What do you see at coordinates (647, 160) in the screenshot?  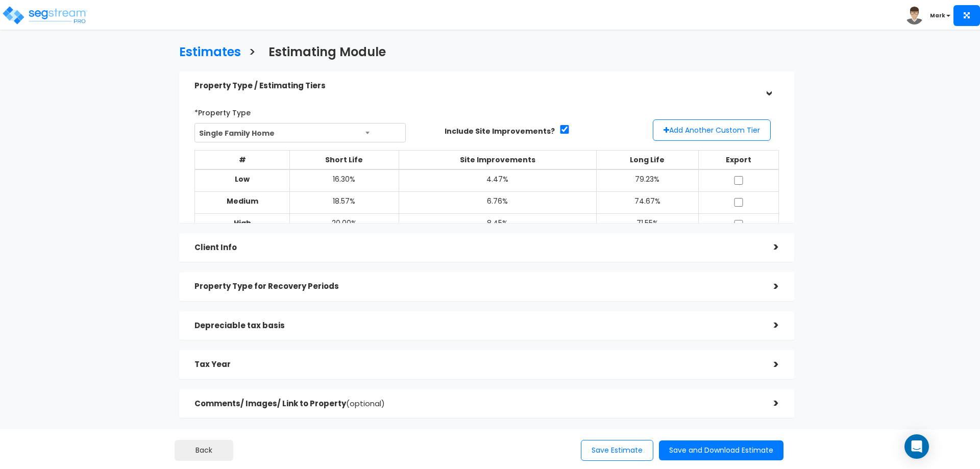 I see `th: Long Life` at bounding box center [647, 160].